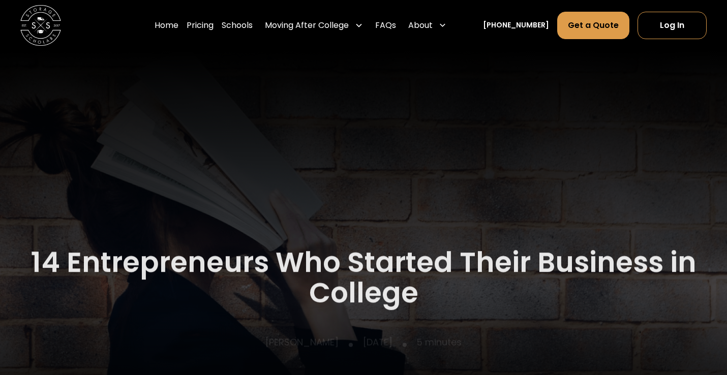 This screenshot has height=375, width=727. What do you see at coordinates (439, 342) in the screenshot?
I see `p: 5 minutes` at bounding box center [439, 342].